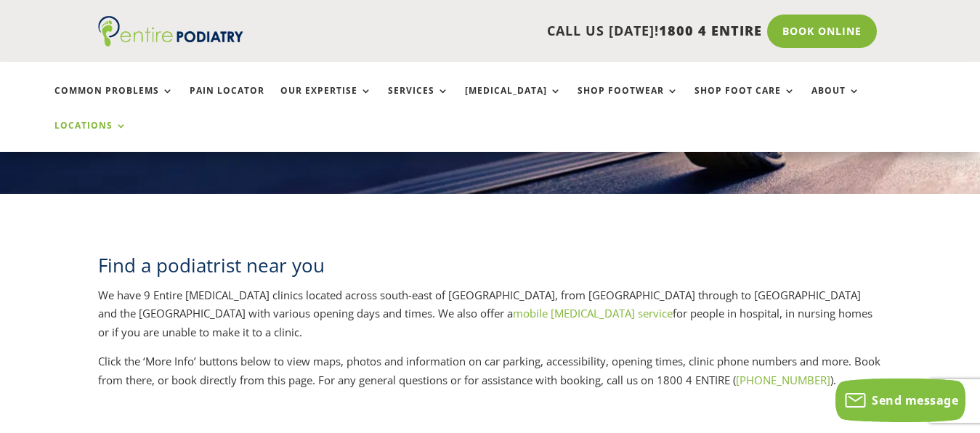 The image size is (980, 433). I want to click on a: Shop Footwear, so click(628, 100).